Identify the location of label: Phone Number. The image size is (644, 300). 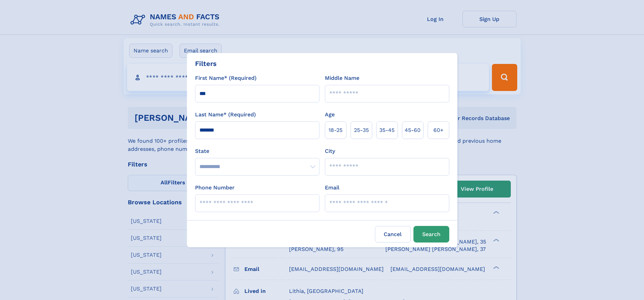
(215, 188).